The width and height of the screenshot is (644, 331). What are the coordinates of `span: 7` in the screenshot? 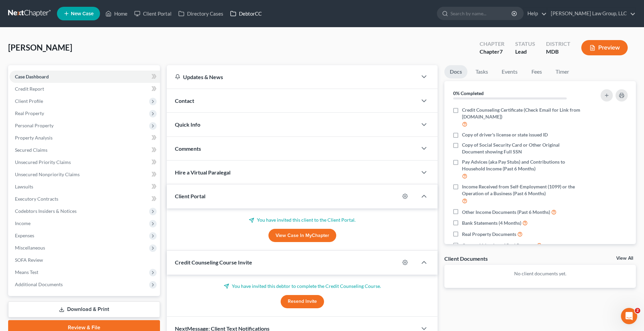 It's located at (501, 52).